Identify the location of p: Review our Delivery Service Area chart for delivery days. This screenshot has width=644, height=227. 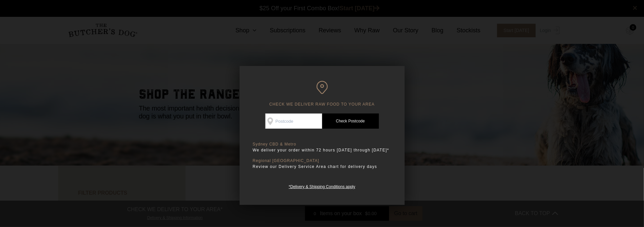
(322, 167).